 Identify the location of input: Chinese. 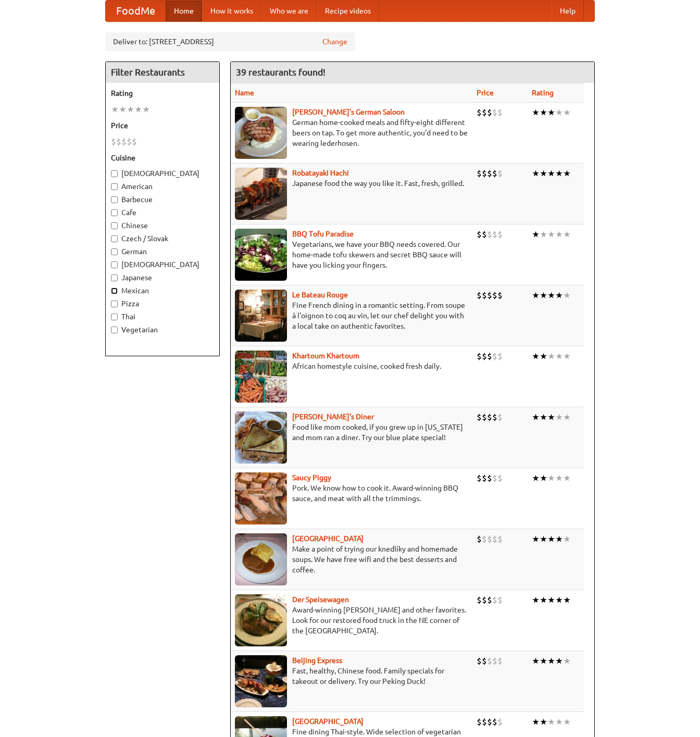
(114, 225).